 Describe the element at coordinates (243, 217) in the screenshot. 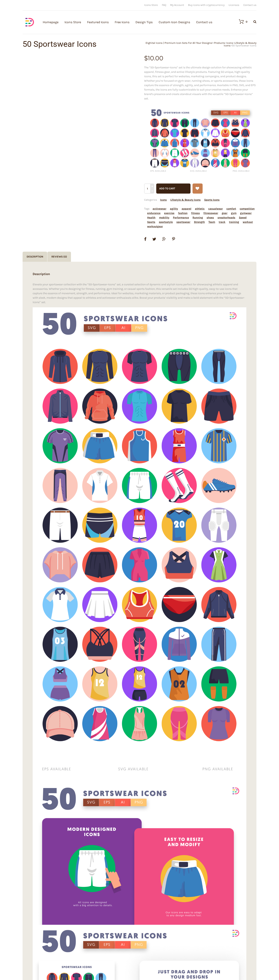

I see `a: Speed` at that location.